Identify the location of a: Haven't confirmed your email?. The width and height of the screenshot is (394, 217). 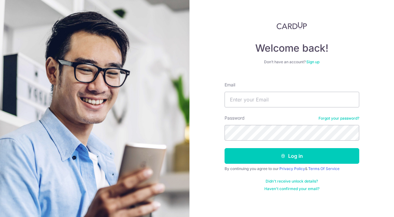
(292, 189).